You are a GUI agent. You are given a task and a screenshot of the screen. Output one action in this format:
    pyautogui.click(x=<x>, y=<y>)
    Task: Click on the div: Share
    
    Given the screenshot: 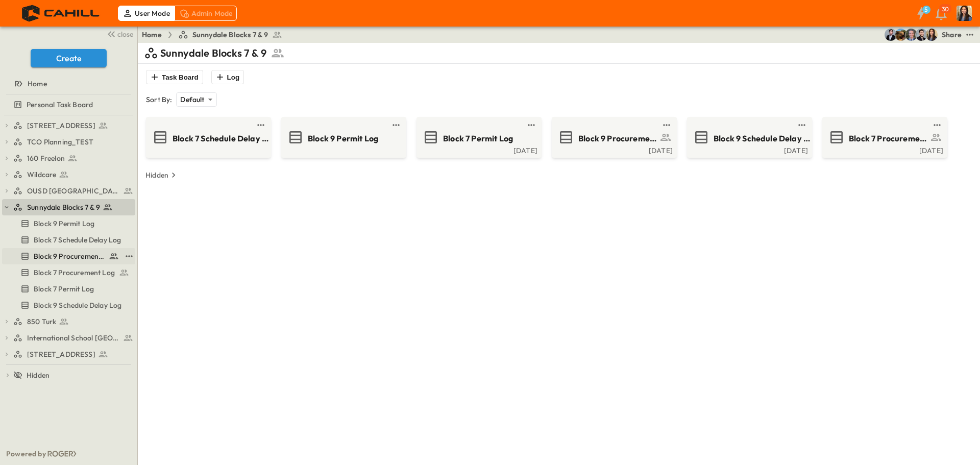 What is the action you would take?
    pyautogui.click(x=951, y=34)
    